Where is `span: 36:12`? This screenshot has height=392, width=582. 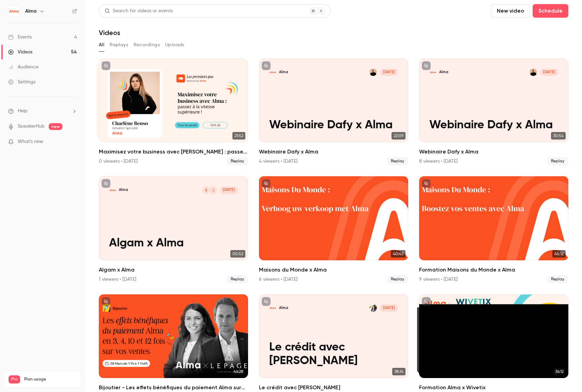 span: 36:12 is located at coordinates (559, 371).